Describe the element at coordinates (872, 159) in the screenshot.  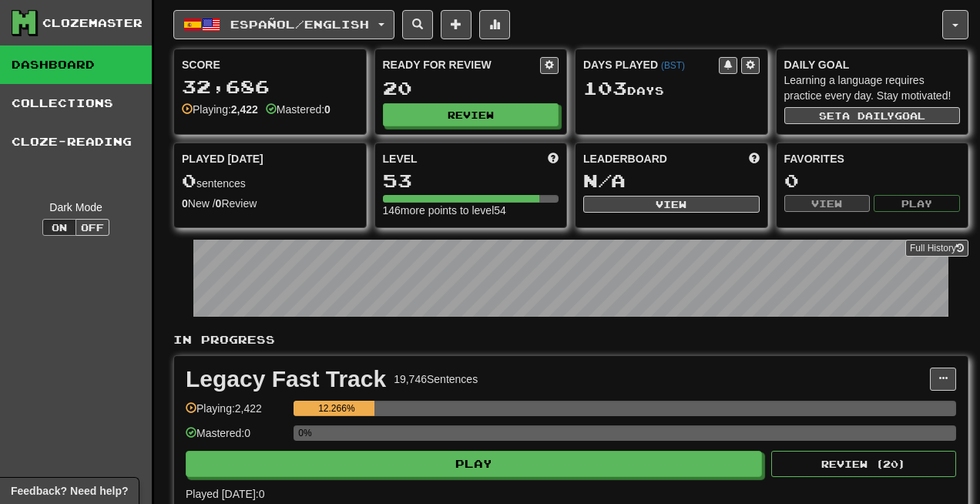
I see `div: Favorites` at that location.